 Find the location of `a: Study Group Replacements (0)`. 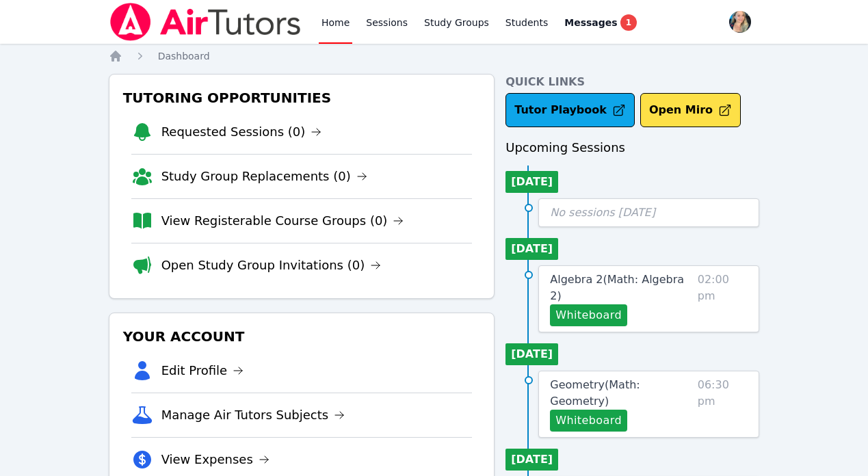

a: Study Group Replacements (0) is located at coordinates (264, 177).